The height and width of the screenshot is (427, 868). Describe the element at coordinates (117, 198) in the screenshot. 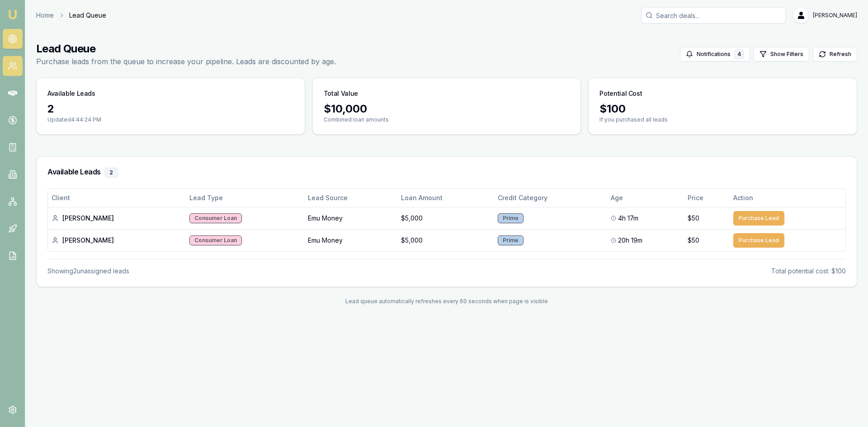

I see `th: Client` at that location.